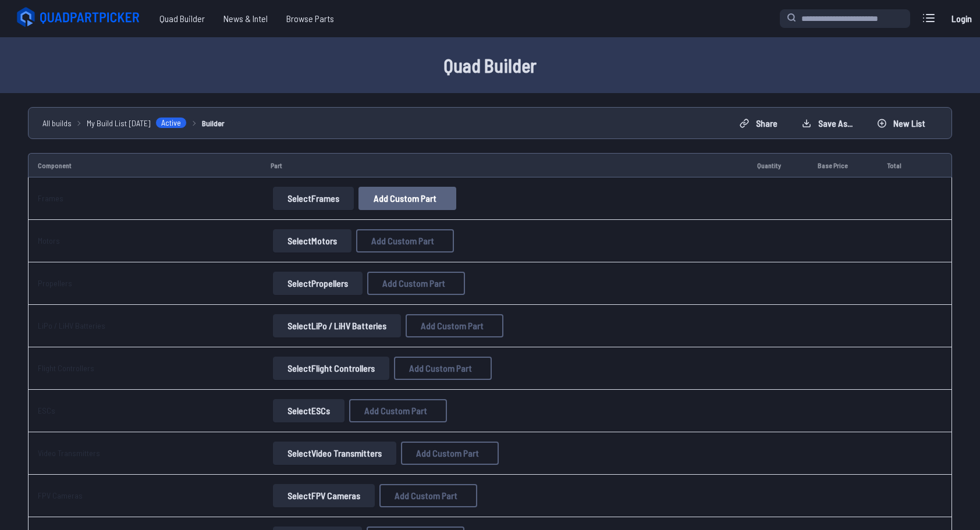 The width and height of the screenshot is (980, 530). Describe the element at coordinates (65, 368) in the screenshot. I see `a: Flight Controllers` at that location.